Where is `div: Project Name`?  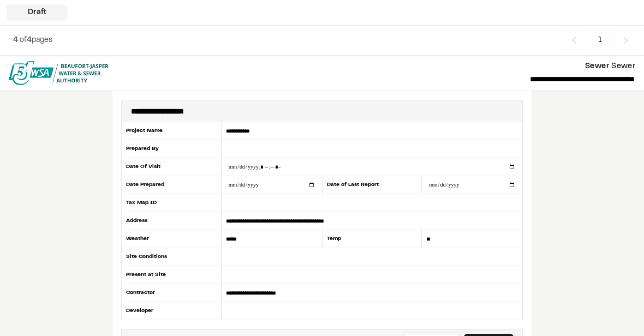 div: Project Name is located at coordinates (171, 131).